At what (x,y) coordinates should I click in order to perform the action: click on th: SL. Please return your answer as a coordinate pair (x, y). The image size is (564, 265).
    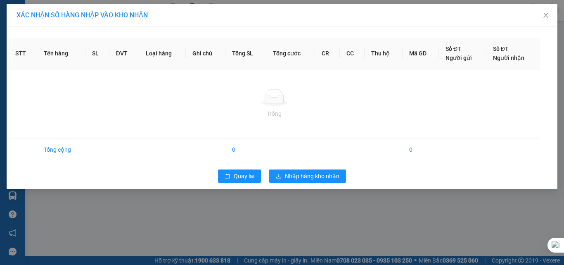
    Looking at the image, I should click on (97, 53).